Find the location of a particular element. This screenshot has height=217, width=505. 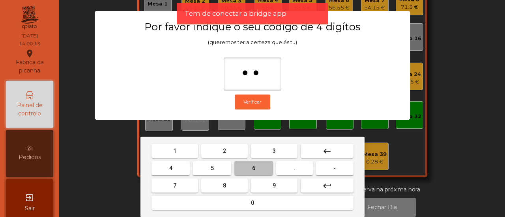

span: 8 is located at coordinates (225, 186).